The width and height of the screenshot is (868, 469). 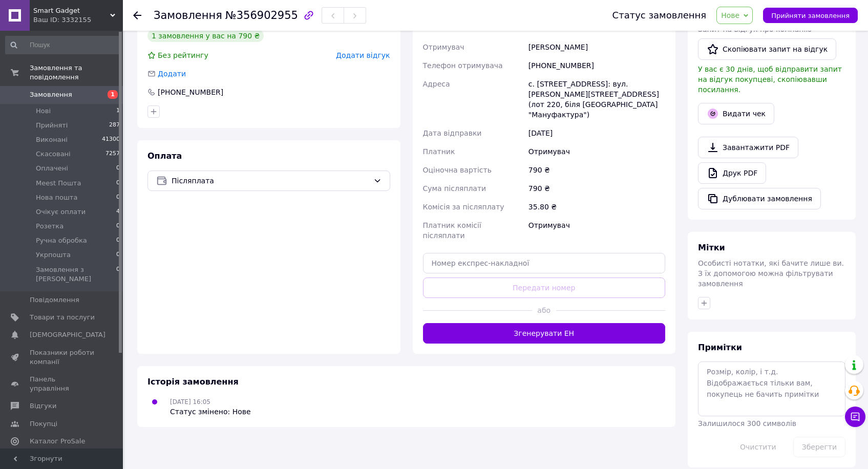 I want to click on button: Чат з покупцем, so click(x=855, y=416).